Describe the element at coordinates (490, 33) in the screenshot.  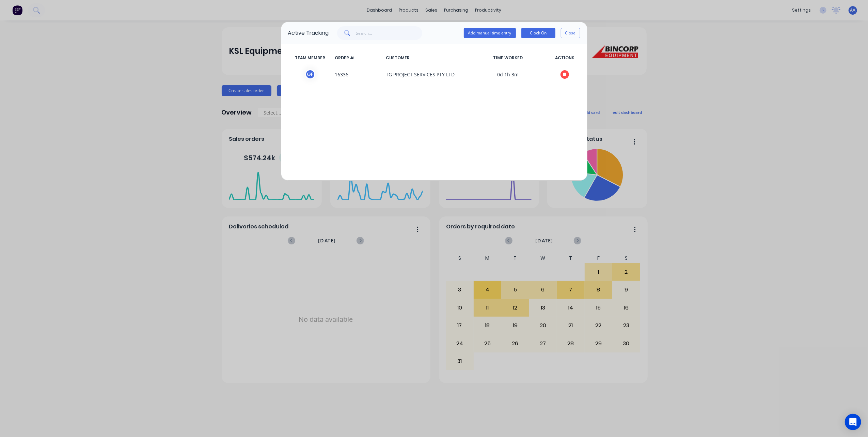
I see `button: Add manual time entry` at that location.